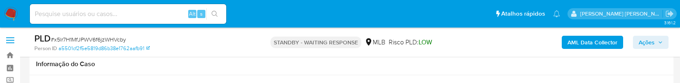 This screenshot has width=680, height=83. What do you see at coordinates (45, 48) in the screenshot?
I see `b: Person ID` at bounding box center [45, 48].